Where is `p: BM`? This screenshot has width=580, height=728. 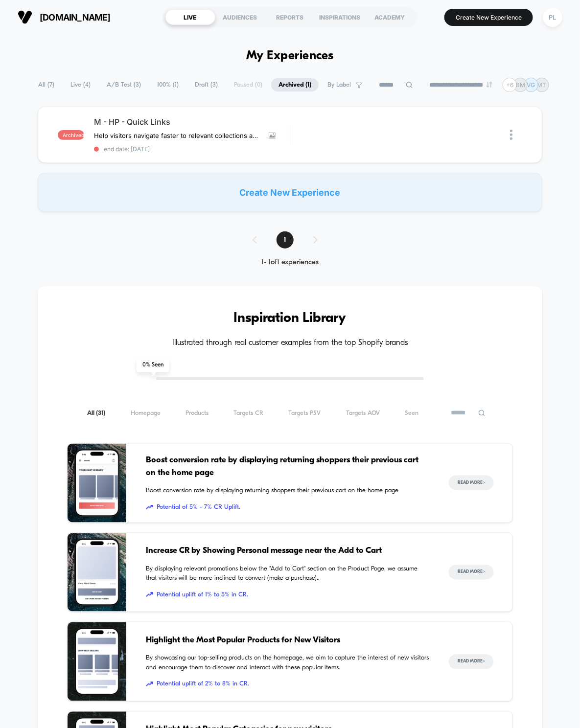 p: BM is located at coordinates (520, 85).